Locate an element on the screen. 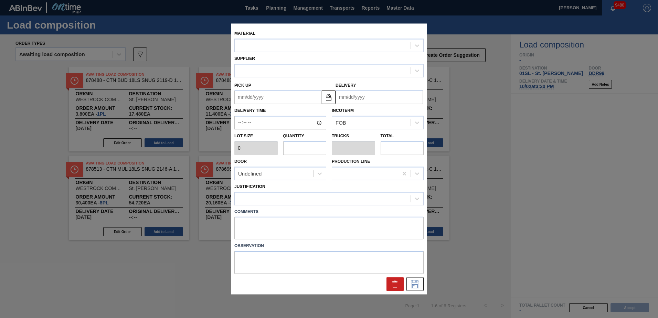  label: Supplier is located at coordinates (245, 58).